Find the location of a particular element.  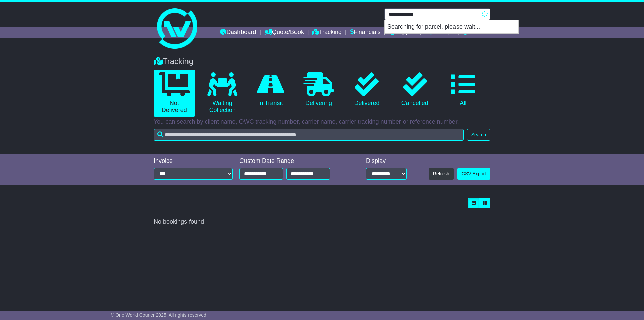

a: Not Delivered is located at coordinates (174, 93).